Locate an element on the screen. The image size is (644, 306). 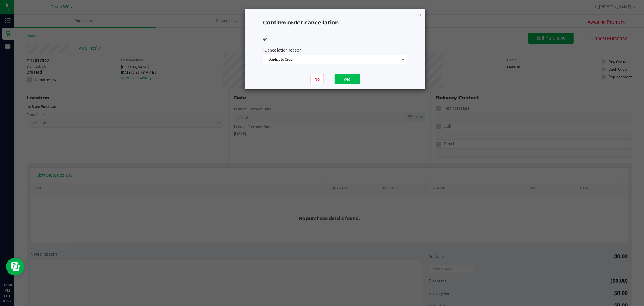
h4: Confirm order cancellation is located at coordinates (335, 23).